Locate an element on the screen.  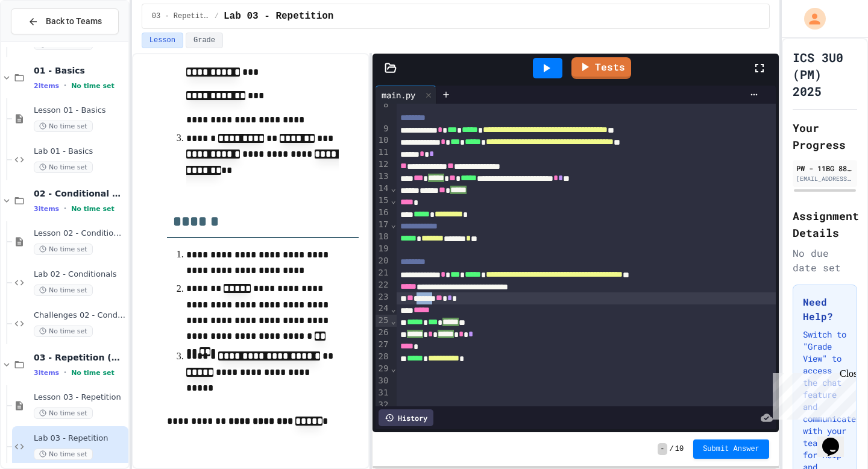
div: 24 is located at coordinates (383, 308).